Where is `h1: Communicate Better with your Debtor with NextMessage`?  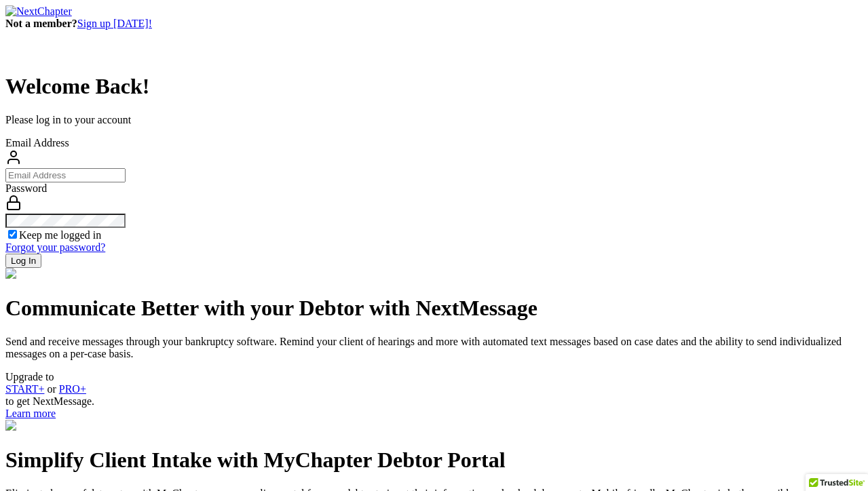
h1: Communicate Better with your Debtor with NextMessage is located at coordinates (433, 308).